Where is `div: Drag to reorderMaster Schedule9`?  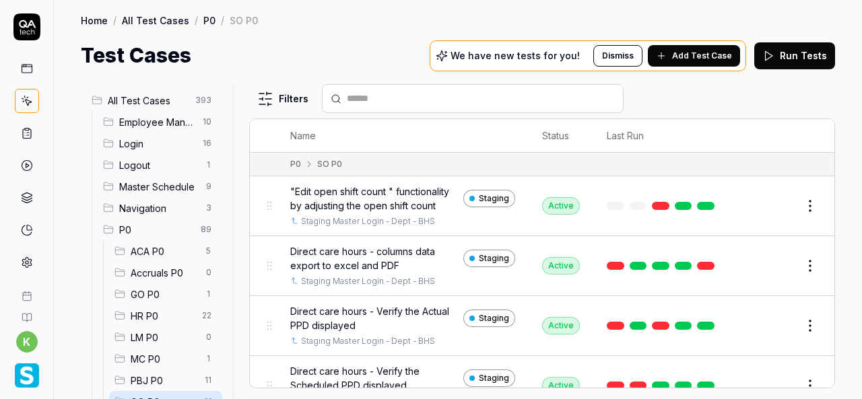
div: Drag to reorderMaster Schedule9 is located at coordinates (160, 187).